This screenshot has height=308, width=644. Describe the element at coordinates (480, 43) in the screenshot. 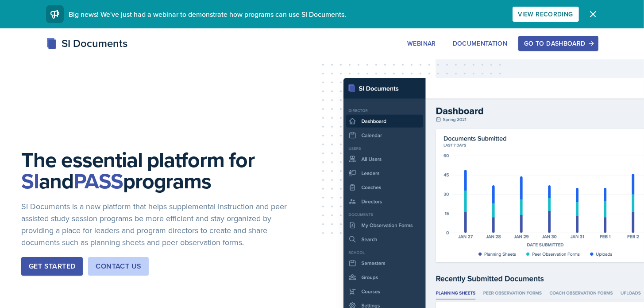

I see `button: Documentation` at that location.